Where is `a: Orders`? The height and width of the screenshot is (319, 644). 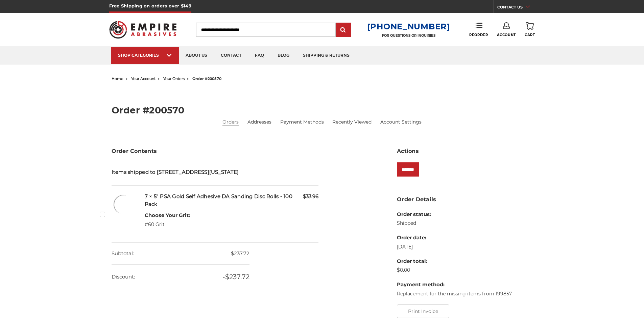
a: Orders is located at coordinates (231, 122).